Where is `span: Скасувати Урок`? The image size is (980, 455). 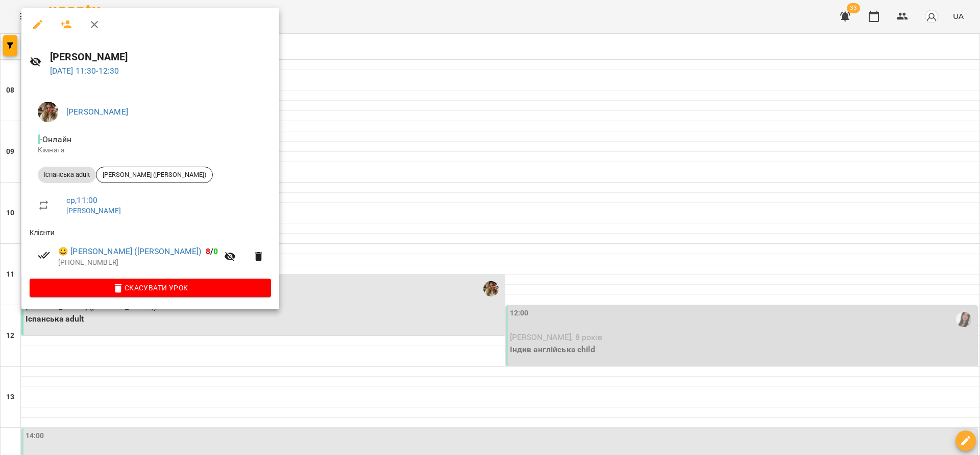 span: Скасувати Урок is located at coordinates (150, 287).